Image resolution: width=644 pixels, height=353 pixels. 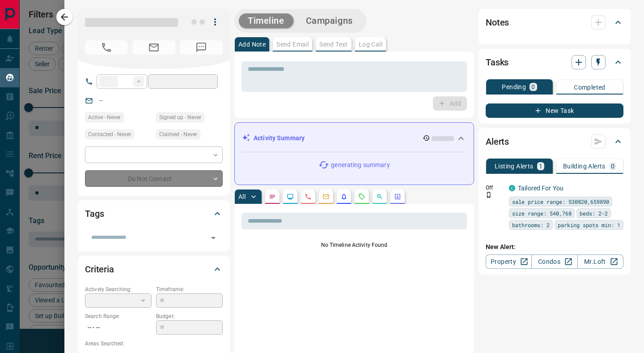 I want to click on h2: Criteria, so click(x=99, y=269).